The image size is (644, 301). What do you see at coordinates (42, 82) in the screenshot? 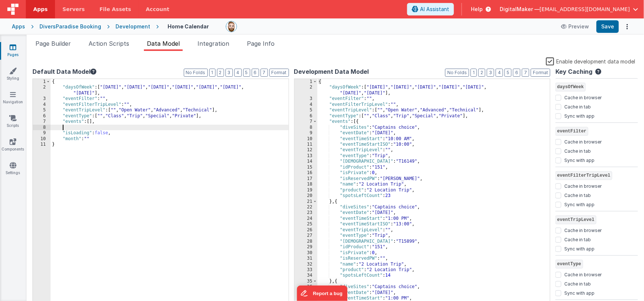
I see `div: 1` at bounding box center [42, 82].